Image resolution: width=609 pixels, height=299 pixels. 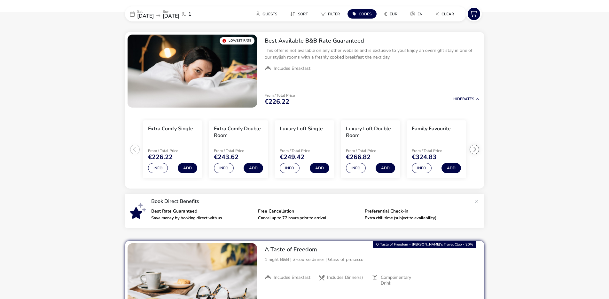 What do you see at coordinates (445, 14) in the screenshot?
I see `button: Clear` at bounding box center [445, 14].